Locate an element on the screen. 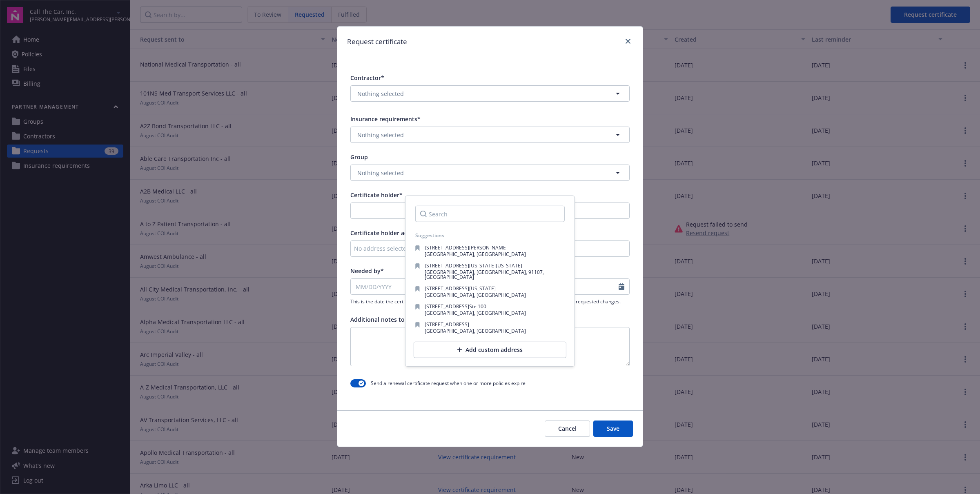  span: Insurance requirements* is located at coordinates (386, 119).